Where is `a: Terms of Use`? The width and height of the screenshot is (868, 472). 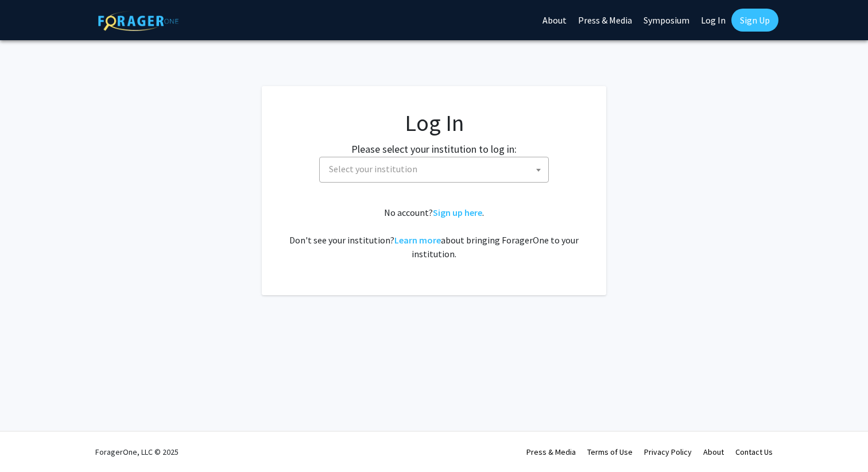
a: Terms of Use is located at coordinates (610, 453).